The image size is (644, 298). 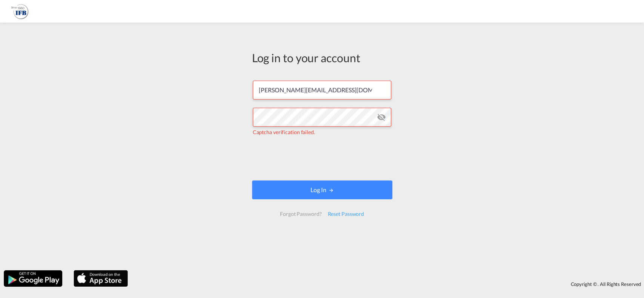 What do you see at coordinates (322, 190) in the screenshot?
I see `button: LOGIN` at bounding box center [322, 190].